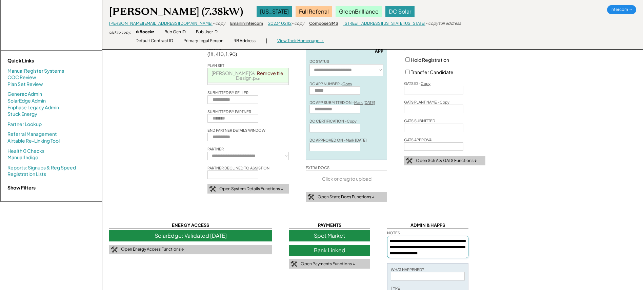 The image size is (643, 290). Describe the element at coordinates (41, 61) in the screenshot. I see `div: Quick Links` at that location.